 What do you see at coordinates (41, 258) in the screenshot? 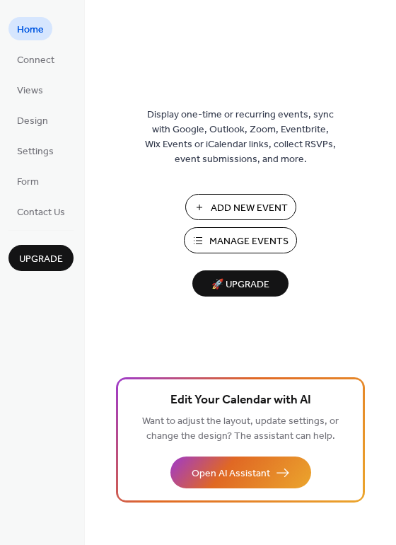
I see `button: Upgrade` at bounding box center [41, 258].